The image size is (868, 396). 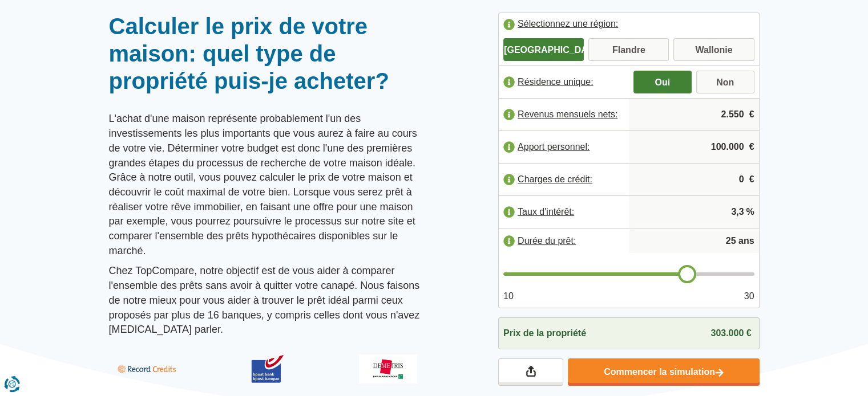 What do you see at coordinates (730, 333) in the screenshot?
I see `span: 303.000 €` at bounding box center [730, 333].